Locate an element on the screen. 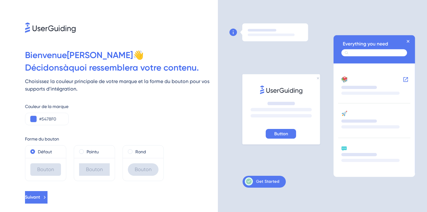  font: quoi ressemblera votre contenu. is located at coordinates (134, 68).